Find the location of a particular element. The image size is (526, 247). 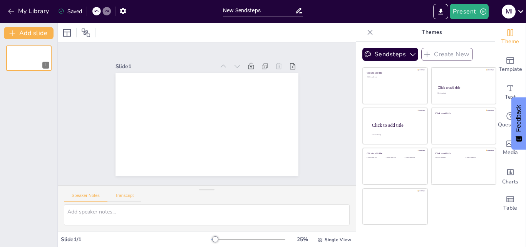

div: 25 % is located at coordinates (302, 239).